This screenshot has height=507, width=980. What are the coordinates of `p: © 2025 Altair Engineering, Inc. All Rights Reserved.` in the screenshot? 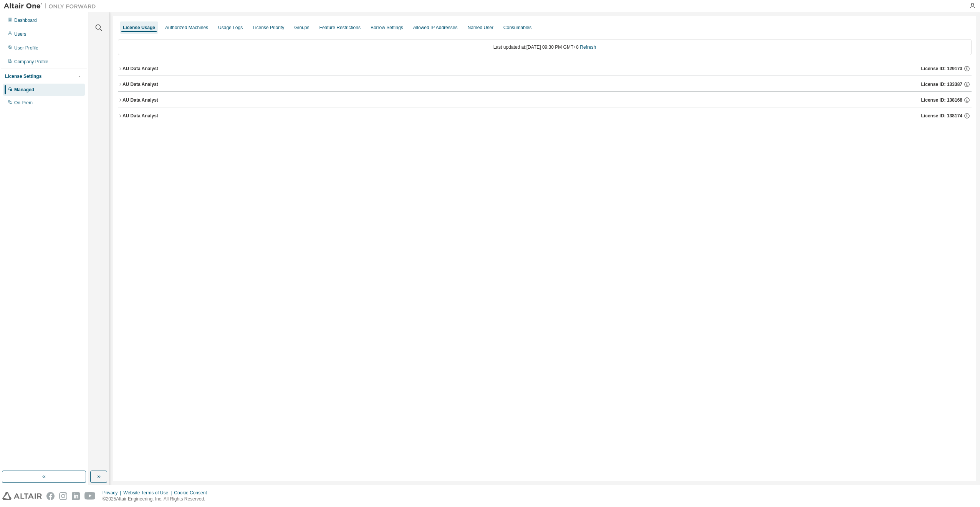 It's located at (157, 499).